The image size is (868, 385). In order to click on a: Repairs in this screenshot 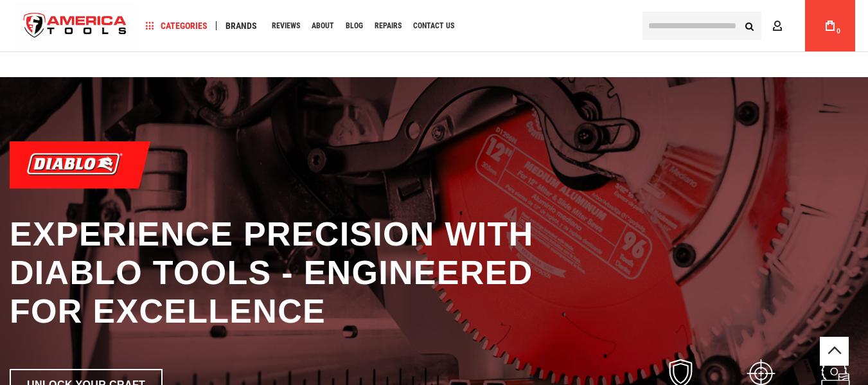, I will do `click(388, 25)`.